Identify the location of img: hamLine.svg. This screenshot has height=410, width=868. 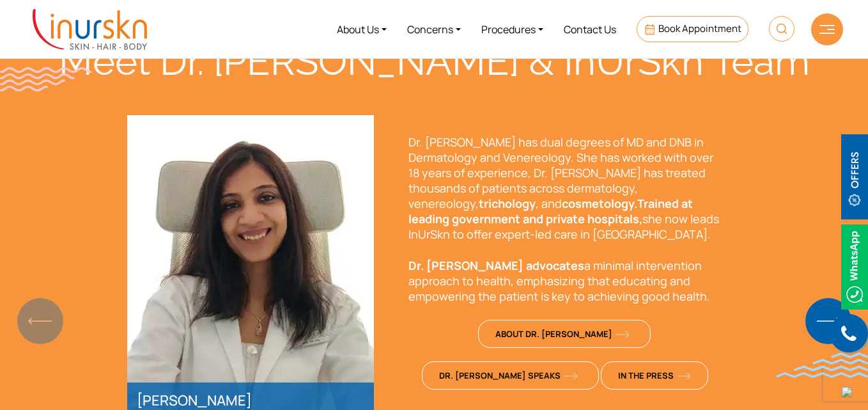
(827, 30).